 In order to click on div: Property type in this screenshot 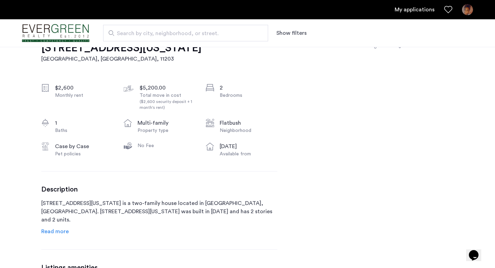, I will do `click(167, 130)`.